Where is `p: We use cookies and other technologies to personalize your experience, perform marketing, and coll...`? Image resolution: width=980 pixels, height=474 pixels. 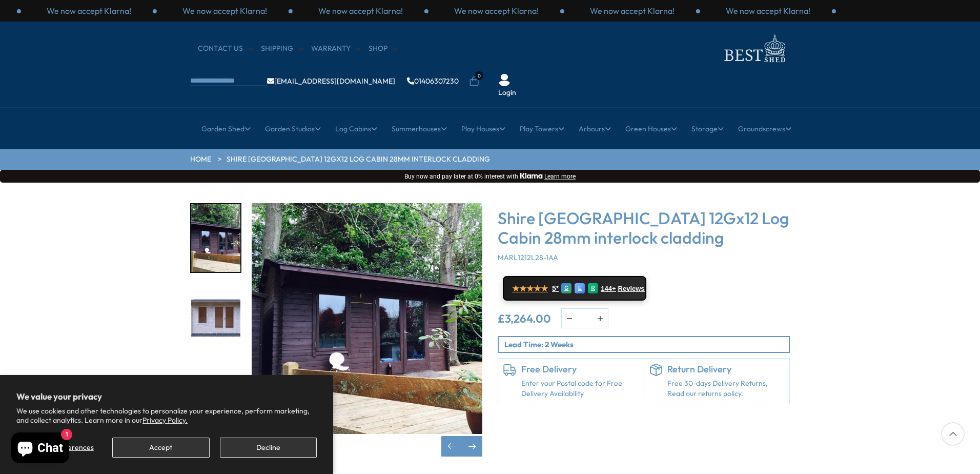 p: We use cookies and other technologies to personalize your experience, perform marketing, and coll... is located at coordinates (166, 416).